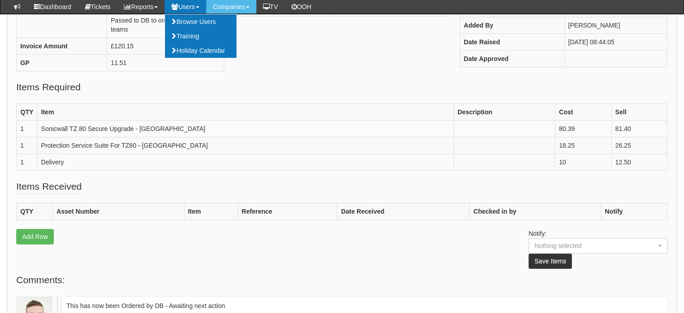 The width and height of the screenshot is (684, 313). What do you see at coordinates (512, 59) in the screenshot?
I see `th: Date Approved` at bounding box center [512, 59].